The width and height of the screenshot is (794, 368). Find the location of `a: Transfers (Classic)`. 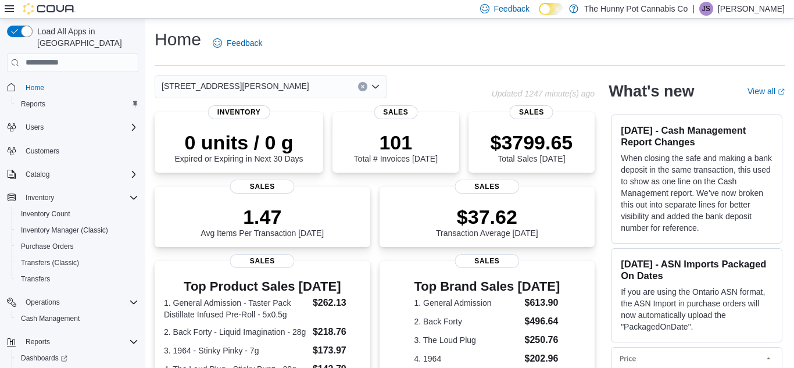

a: Transfers (Classic) is located at coordinates (50, 263).